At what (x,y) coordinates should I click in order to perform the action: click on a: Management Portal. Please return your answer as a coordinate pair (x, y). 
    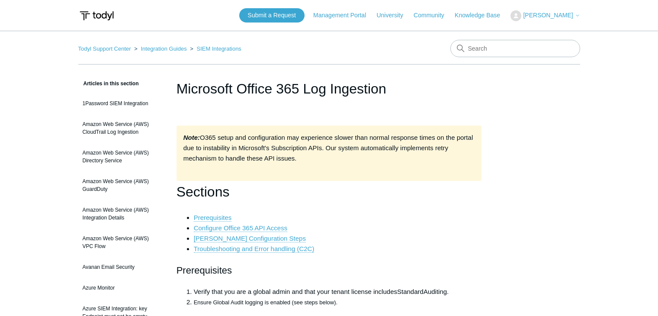
    Looking at the image, I should click on (344, 15).